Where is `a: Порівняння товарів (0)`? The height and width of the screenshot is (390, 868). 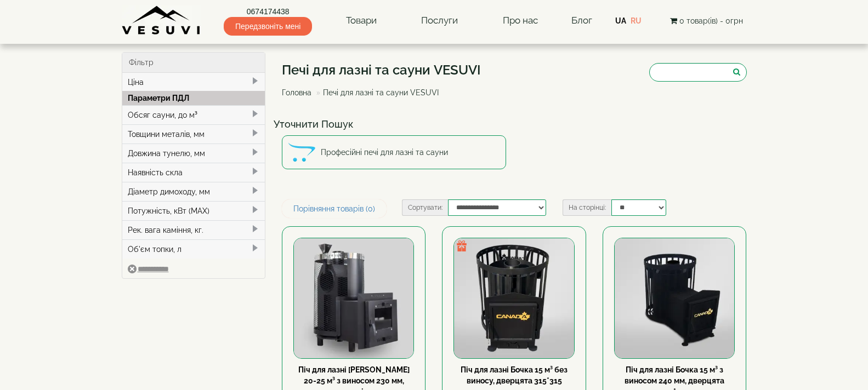
a: Порівняння товарів (0) is located at coordinates (334, 209).